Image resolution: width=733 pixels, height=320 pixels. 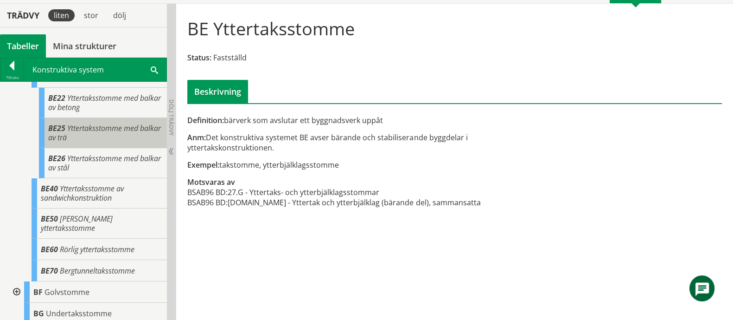 I want to click on div: Konstruktiva system, so click(x=95, y=70).